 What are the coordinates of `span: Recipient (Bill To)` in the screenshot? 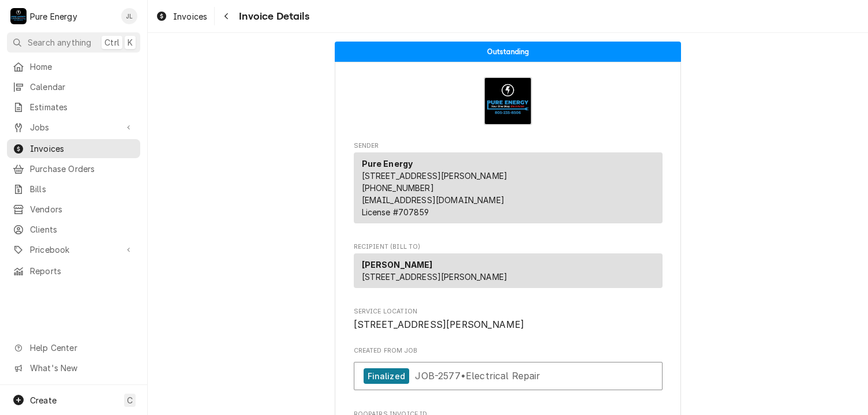 It's located at (508, 247).